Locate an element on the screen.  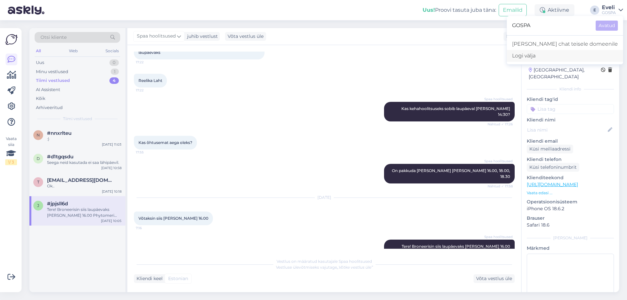
div: Aktiivne is located at coordinates (554, 10).